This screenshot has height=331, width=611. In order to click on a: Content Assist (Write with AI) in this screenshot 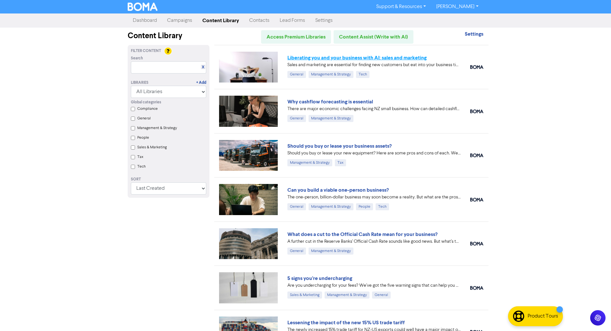, I will do `click(373, 37)`.